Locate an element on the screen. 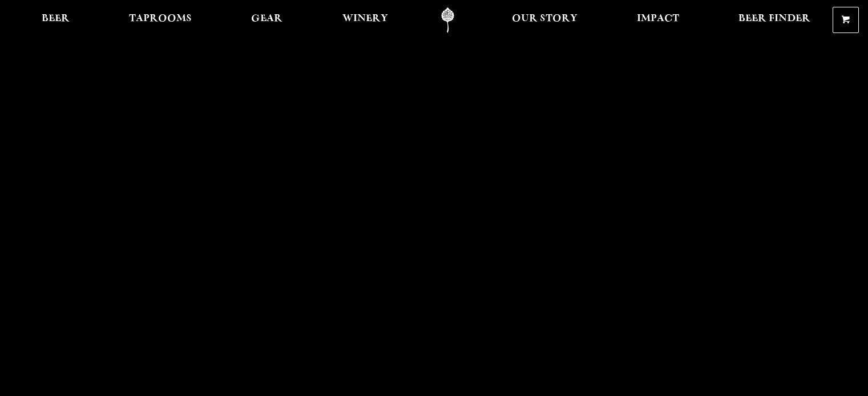  a: Gear is located at coordinates (267, 20).